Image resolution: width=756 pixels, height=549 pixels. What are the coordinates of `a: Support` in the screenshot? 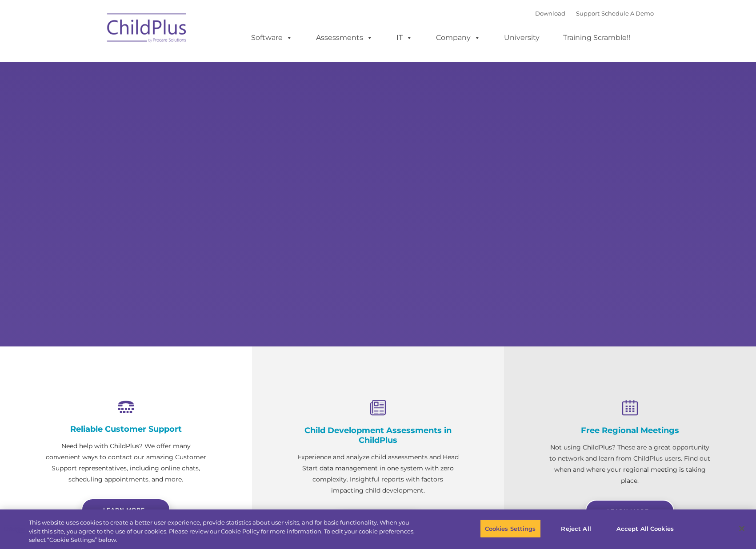 It's located at (588, 13).